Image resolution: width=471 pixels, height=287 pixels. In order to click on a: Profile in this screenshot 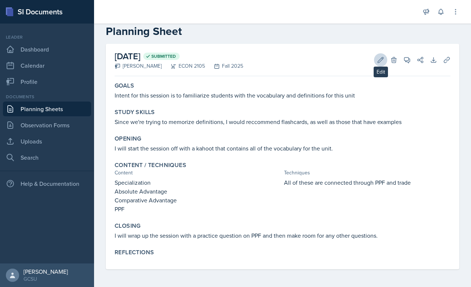, I will do `click(47, 82)`.